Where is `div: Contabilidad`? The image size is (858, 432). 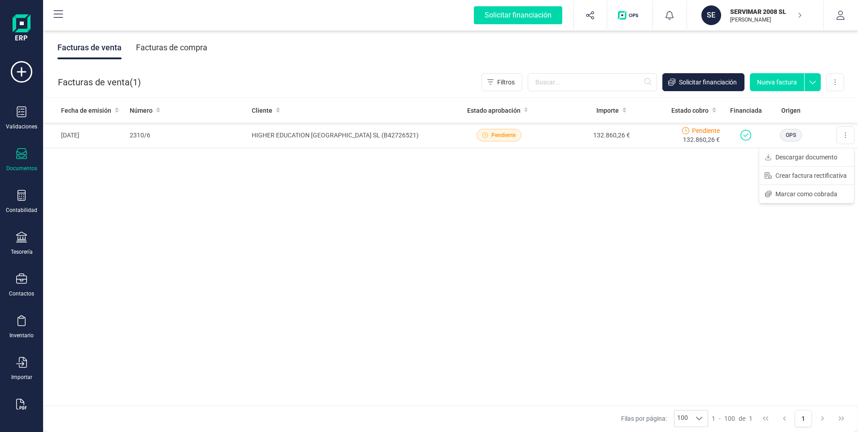
div: Contabilidad is located at coordinates (22, 210).